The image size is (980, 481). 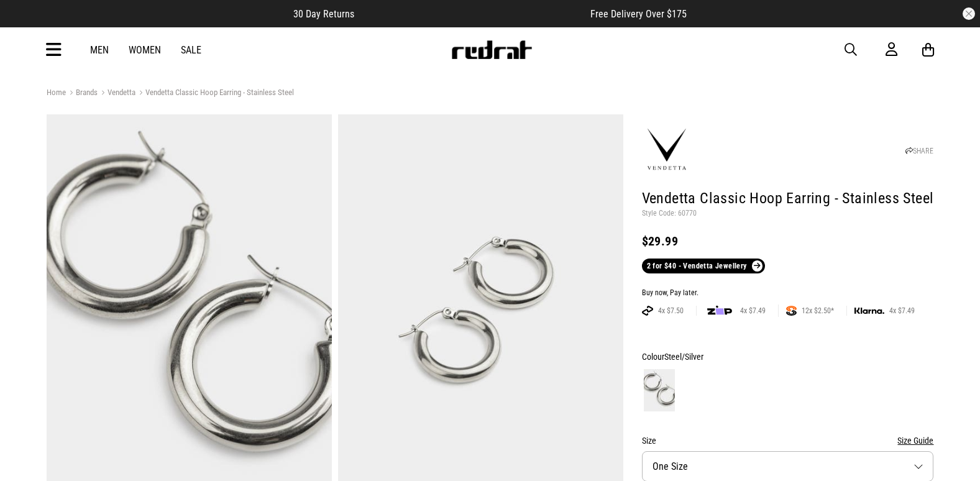 What do you see at coordinates (100, 50) in the screenshot?
I see `a: Men` at bounding box center [100, 50].